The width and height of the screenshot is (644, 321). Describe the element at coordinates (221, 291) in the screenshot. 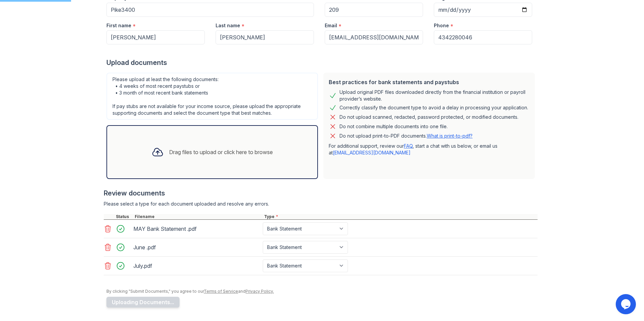

I see `a: Terms of Service` at that location.